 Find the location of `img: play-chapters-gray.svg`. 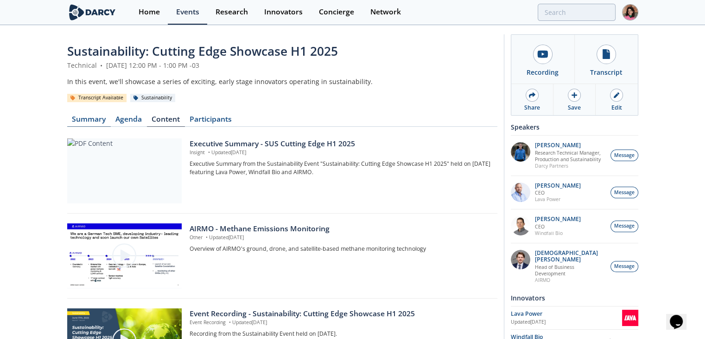

img: play-chapters-gray.svg is located at coordinates (124, 255).